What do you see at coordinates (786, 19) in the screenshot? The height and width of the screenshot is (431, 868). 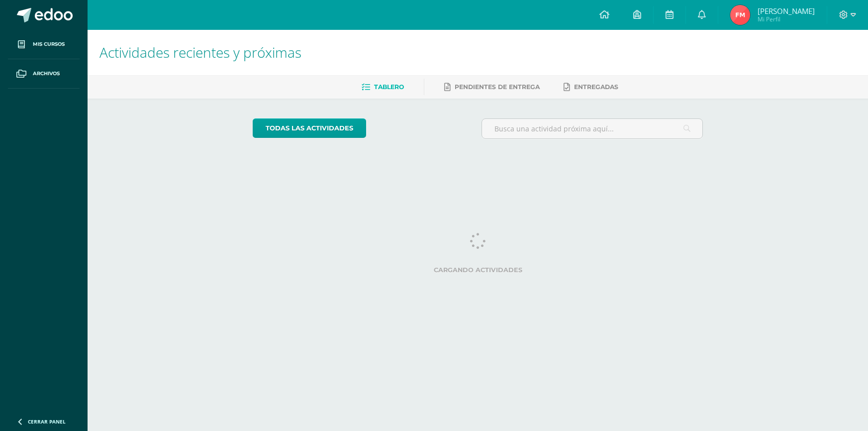 I see `span: Mi Perfil` at bounding box center [786, 19].